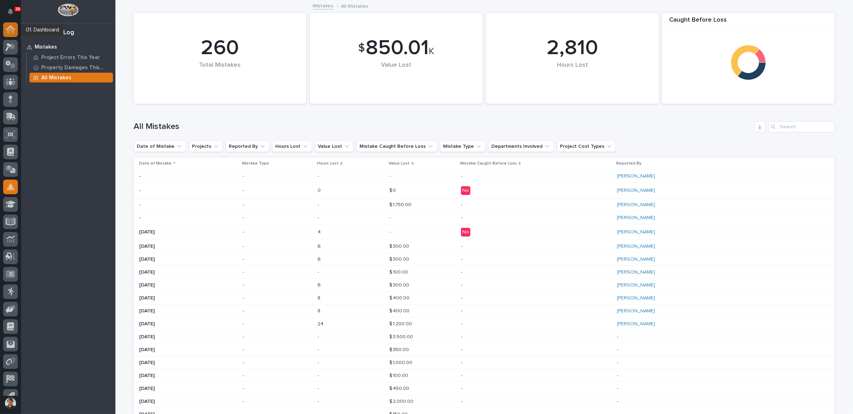 Image resolution: width=853 pixels, height=414 pixels. Describe the element at coordinates (397, 48) in the screenshot. I see `span: 850.01` at that location.